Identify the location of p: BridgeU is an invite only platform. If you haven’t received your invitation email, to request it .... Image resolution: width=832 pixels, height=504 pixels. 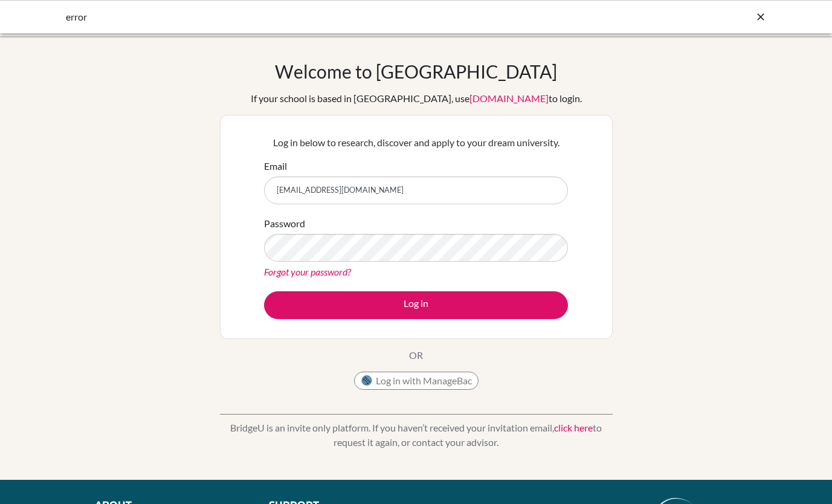
(416, 435).